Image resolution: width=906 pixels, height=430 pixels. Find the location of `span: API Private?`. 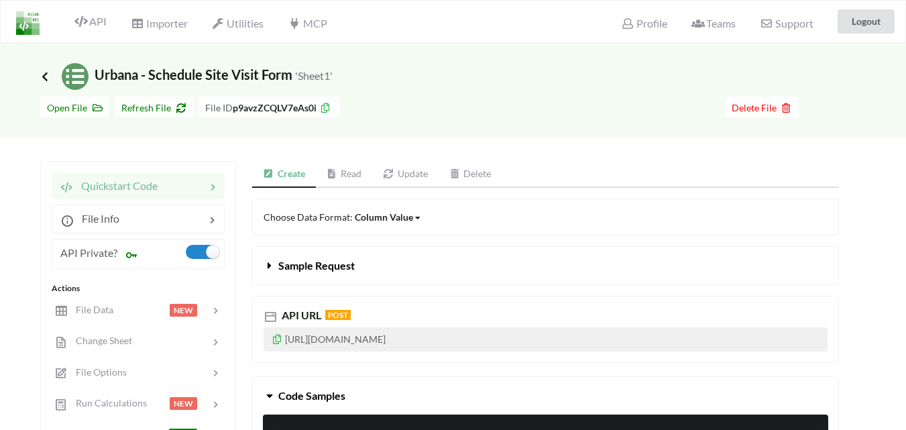

span: API Private? is located at coordinates (88, 252).